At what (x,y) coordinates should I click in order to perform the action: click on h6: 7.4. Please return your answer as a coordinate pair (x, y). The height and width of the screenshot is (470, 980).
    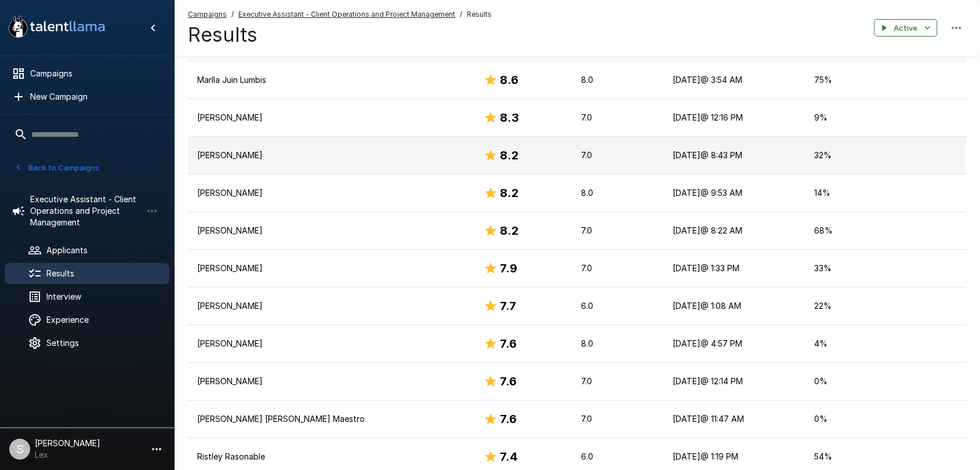
    Looking at the image, I should click on (509, 457).